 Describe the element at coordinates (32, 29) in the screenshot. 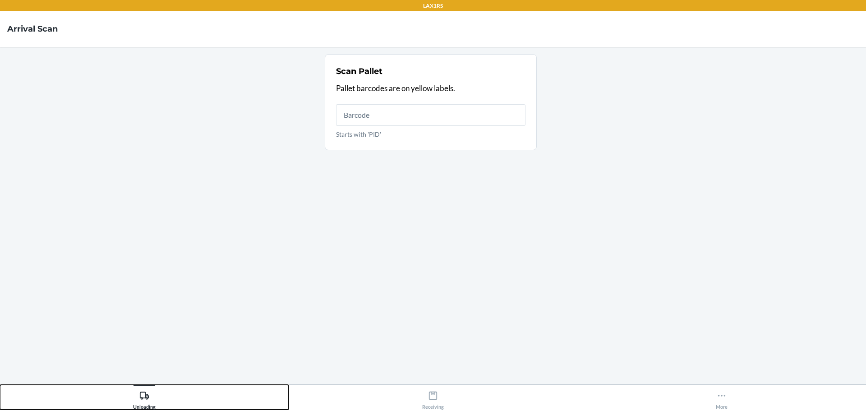

I see `h4: Arrival Scan` at that location.